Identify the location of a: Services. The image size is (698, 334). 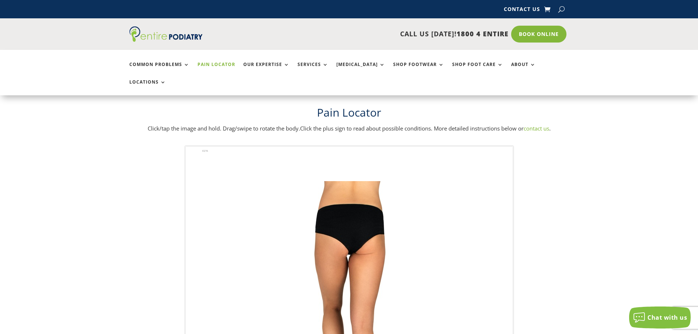
(313, 70).